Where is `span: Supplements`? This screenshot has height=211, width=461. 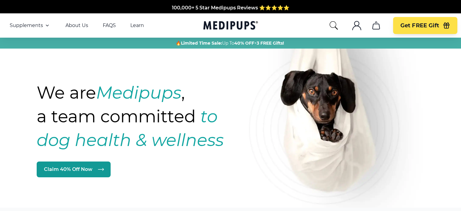 span: Supplements is located at coordinates (26, 25).